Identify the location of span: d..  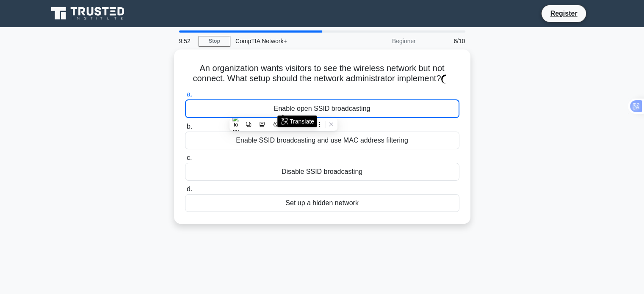
(189, 189).